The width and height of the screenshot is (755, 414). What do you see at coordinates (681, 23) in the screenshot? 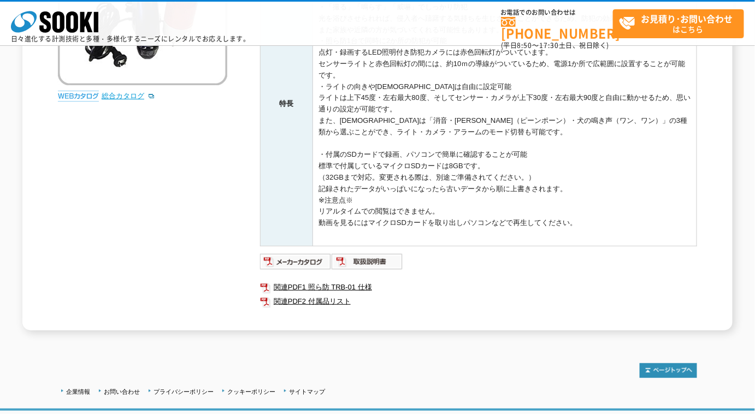
I see `span: はこちら` at bounding box center [681, 23].